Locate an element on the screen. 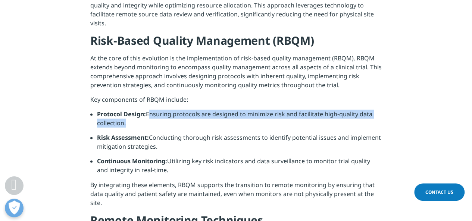 The height and width of the screenshot is (221, 472). p: By integrating these elements, RBQM supports the transition to remote monitoring by ensuring that... is located at coordinates (236, 196).